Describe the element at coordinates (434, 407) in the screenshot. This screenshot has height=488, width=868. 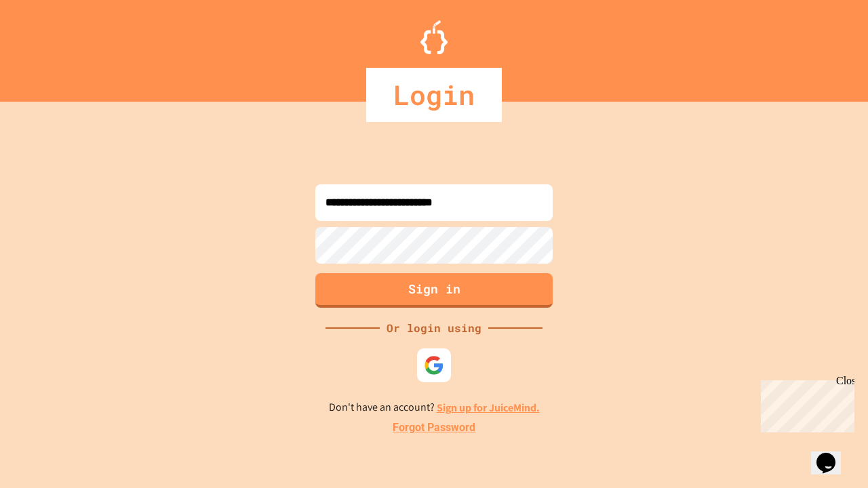
I see `p: Don't have an account?` at that location.